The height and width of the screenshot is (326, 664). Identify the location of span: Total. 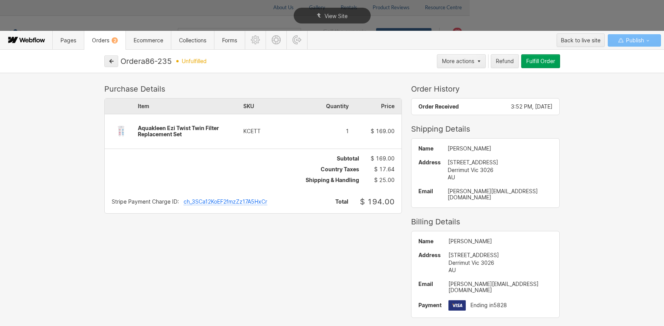
(342, 202).